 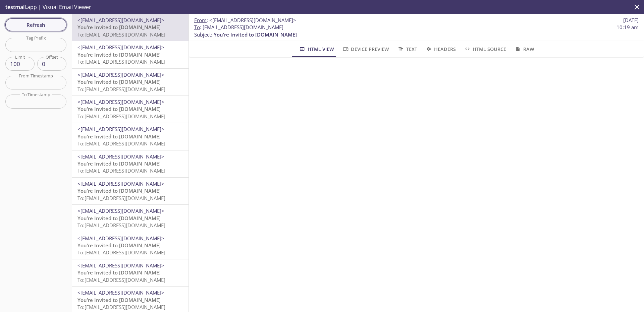 What do you see at coordinates (16, 7) in the screenshot?
I see `span: testmail` at bounding box center [16, 7].